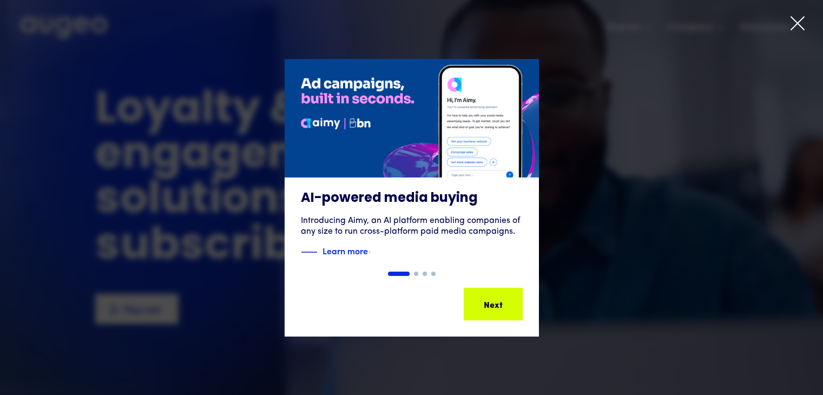 The image size is (823, 395). I want to click on strong: Learn more, so click(345, 250).